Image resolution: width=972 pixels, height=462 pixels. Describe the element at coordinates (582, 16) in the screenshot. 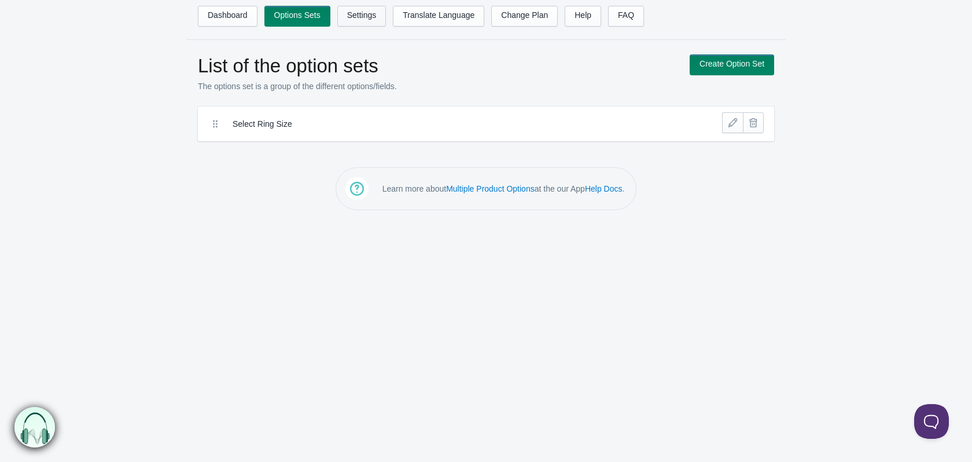

I see `a: Help` at that location.